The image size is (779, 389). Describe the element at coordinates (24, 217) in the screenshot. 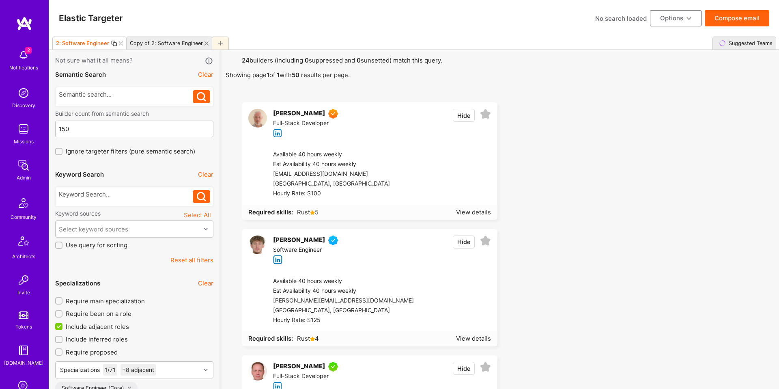

I see `div: Community` at that location.